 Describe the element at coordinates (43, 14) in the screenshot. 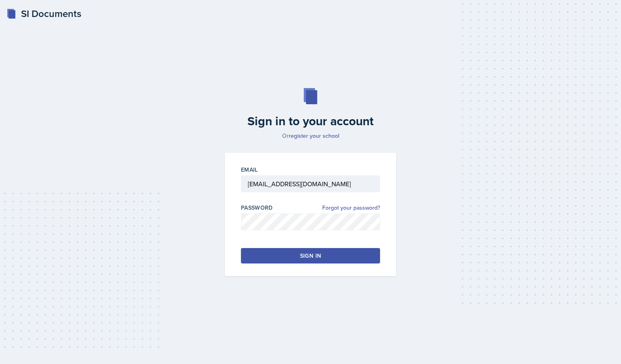

I see `a: SI Documents` at that location.